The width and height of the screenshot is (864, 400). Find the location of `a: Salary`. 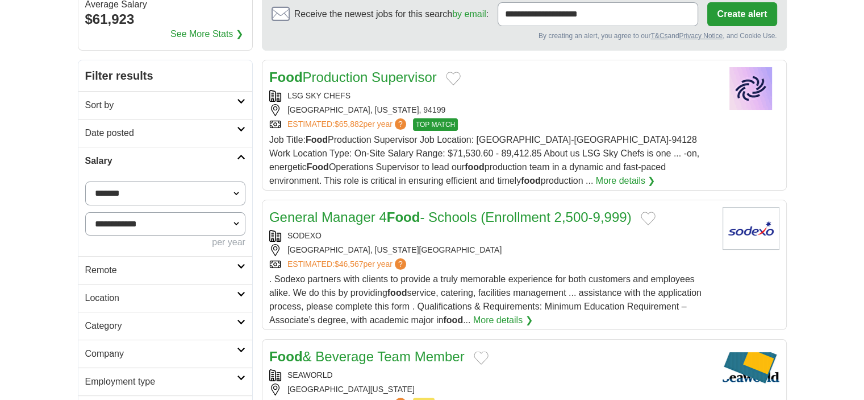

a: Salary is located at coordinates (165, 160).